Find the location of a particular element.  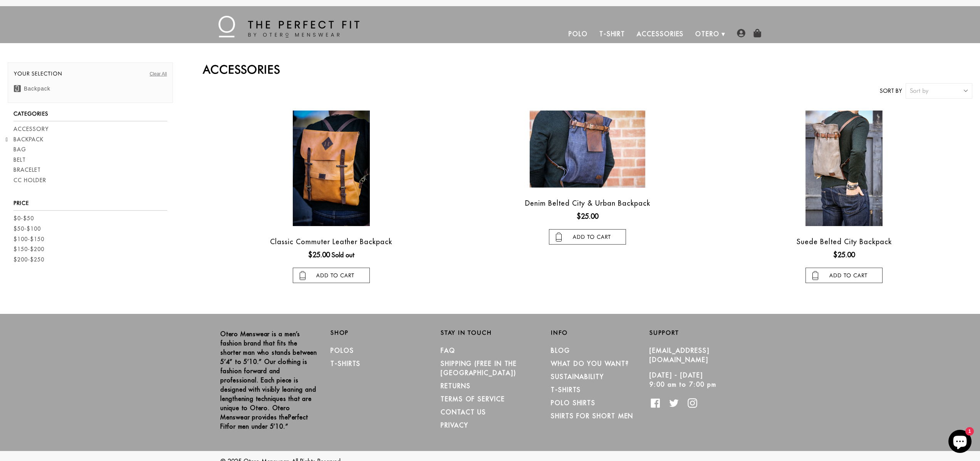

a: TERMS OF SERVICE is located at coordinates (472, 400).